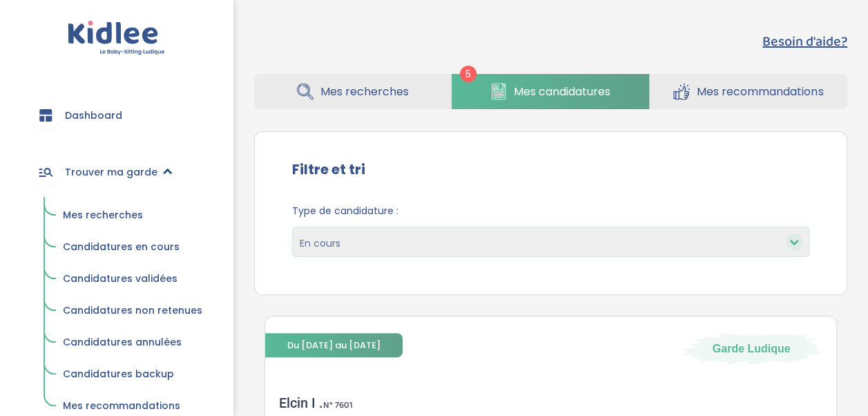 The height and width of the screenshot is (416, 868). What do you see at coordinates (133, 311) in the screenshot?
I see `a: Candidatures non retenues` at bounding box center [133, 311].